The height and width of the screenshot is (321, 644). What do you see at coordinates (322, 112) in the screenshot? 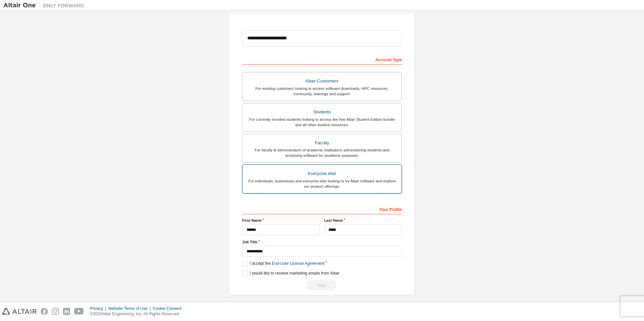
I see `div: Students` at bounding box center [322, 112].